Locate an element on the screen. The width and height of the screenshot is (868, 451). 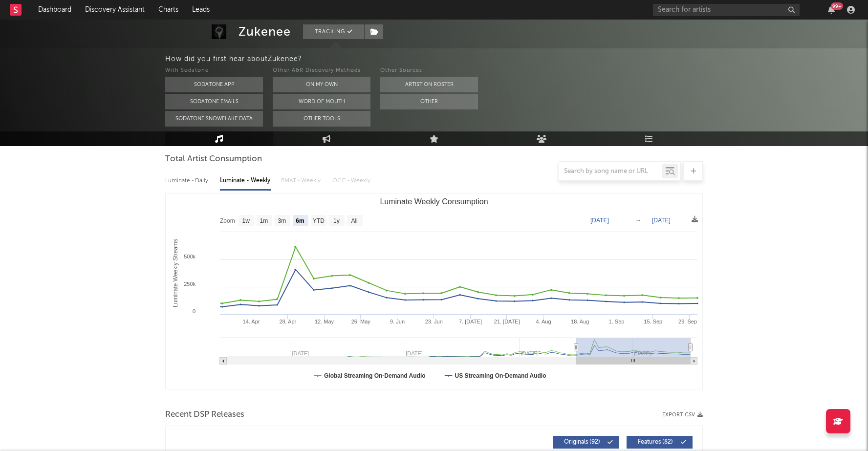
input: Search for artists is located at coordinates (727, 10).